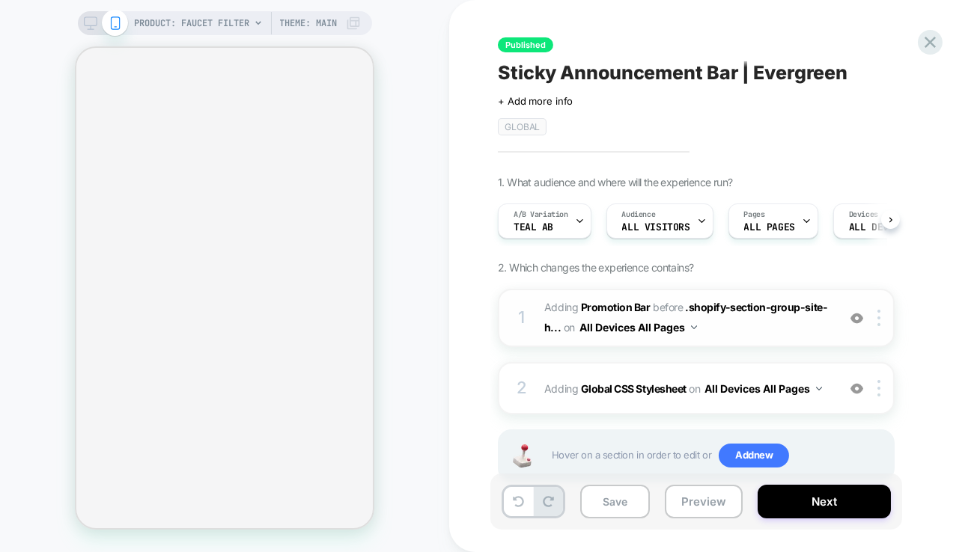 The height and width of the screenshot is (552, 980). I want to click on span: A/B Variation, so click(540, 215).